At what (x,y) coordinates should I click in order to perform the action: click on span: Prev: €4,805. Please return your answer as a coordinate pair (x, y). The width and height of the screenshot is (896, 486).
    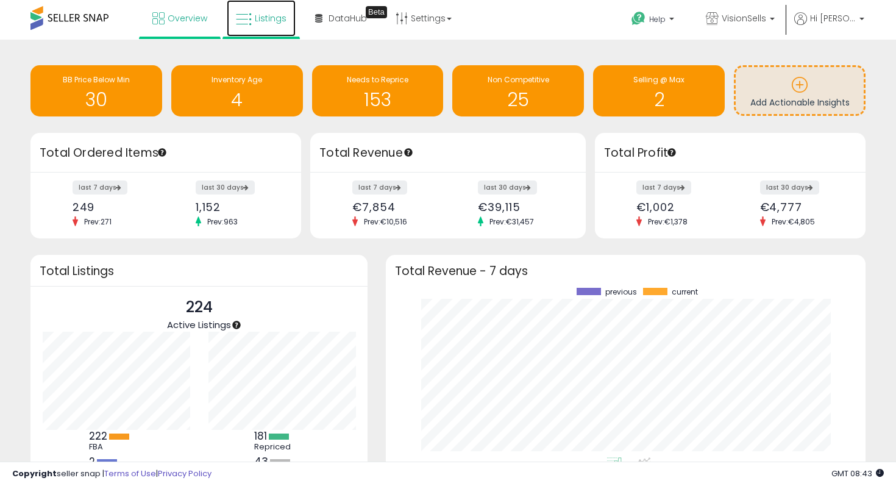
    Looking at the image, I should click on (793, 221).